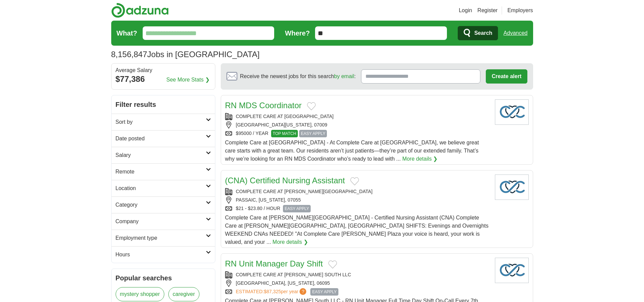 The width and height of the screenshot is (644, 302). I want to click on button: Search, so click(478, 33).